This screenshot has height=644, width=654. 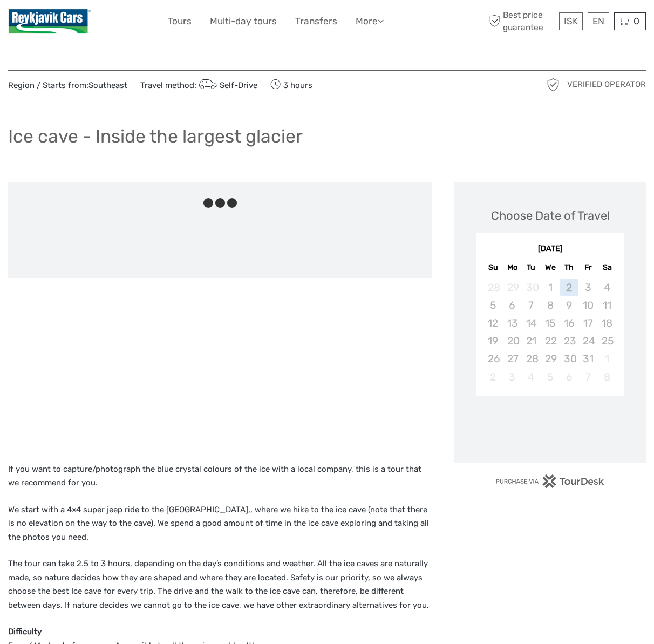 What do you see at coordinates (569, 323) in the screenshot?
I see `div: Not available Thursday, October 16th, 2025` at bounding box center [569, 323].